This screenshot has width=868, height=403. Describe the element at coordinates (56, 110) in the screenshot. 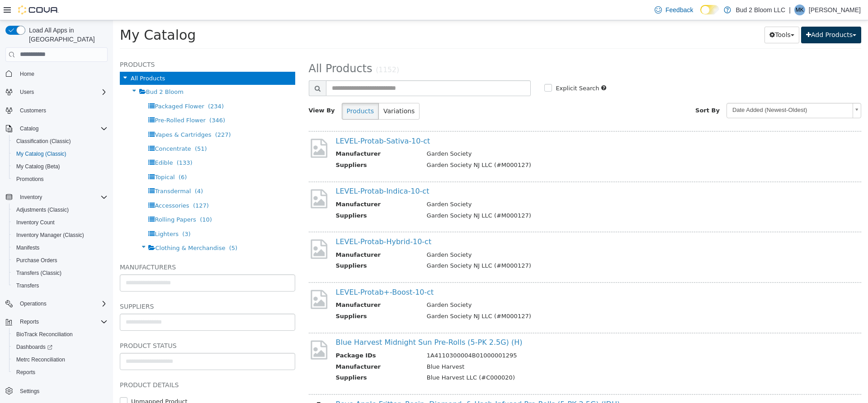

I see `button: Customers` at that location.